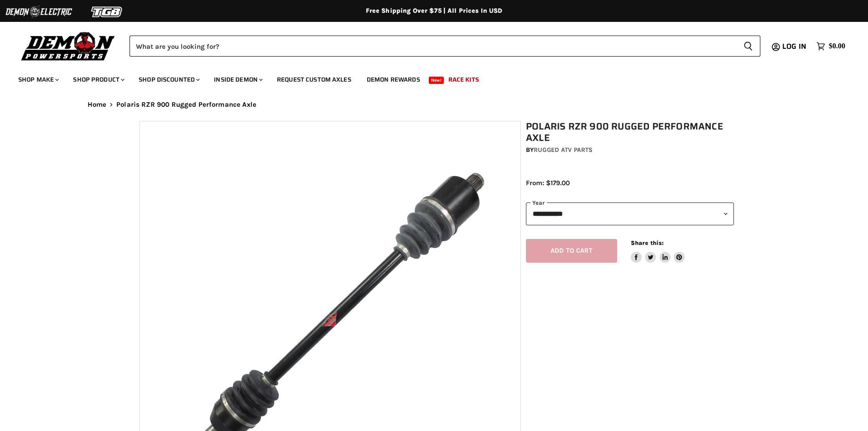 The height and width of the screenshot is (431, 868). I want to click on ul: Main menu, so click(427, 78).